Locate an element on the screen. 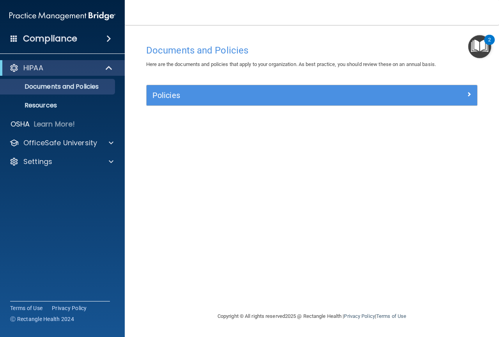  a: Policies is located at coordinates (312, 95).